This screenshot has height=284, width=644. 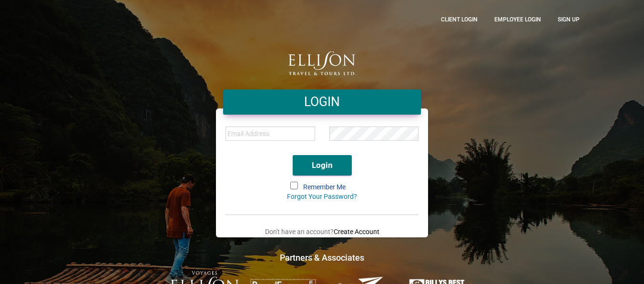 I want to click on input: Email Address, so click(x=270, y=134).